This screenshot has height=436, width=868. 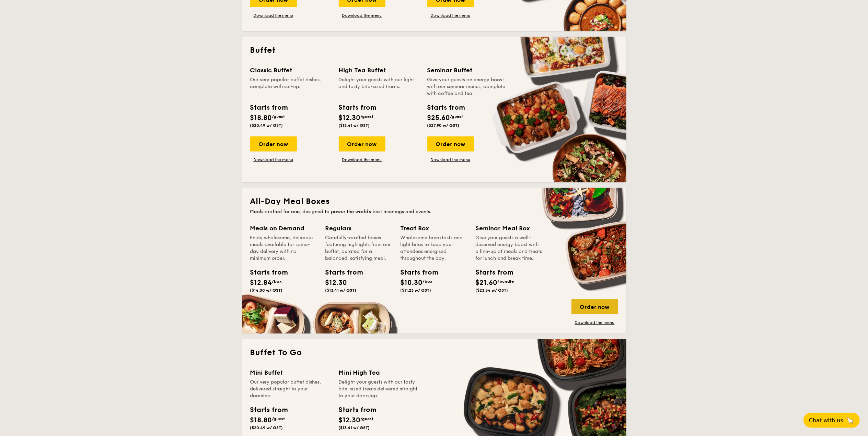 I want to click on div: Classic Buffet, so click(x=290, y=70).